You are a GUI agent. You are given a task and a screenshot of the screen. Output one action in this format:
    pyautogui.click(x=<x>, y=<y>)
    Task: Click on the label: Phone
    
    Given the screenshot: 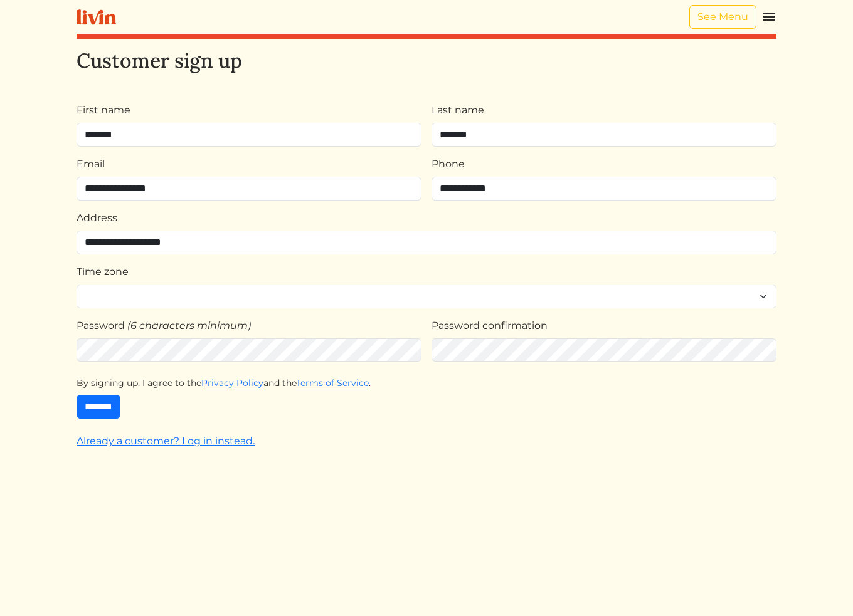 What is the action you would take?
    pyautogui.click(x=448, y=164)
    